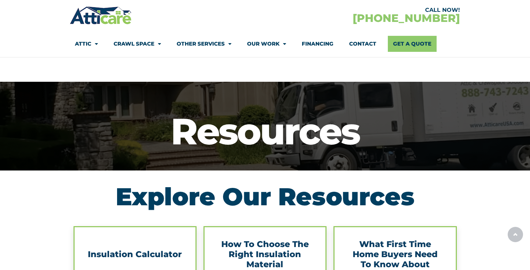  Describe the element at coordinates (86, 44) in the screenshot. I see `a: Attic` at that location.